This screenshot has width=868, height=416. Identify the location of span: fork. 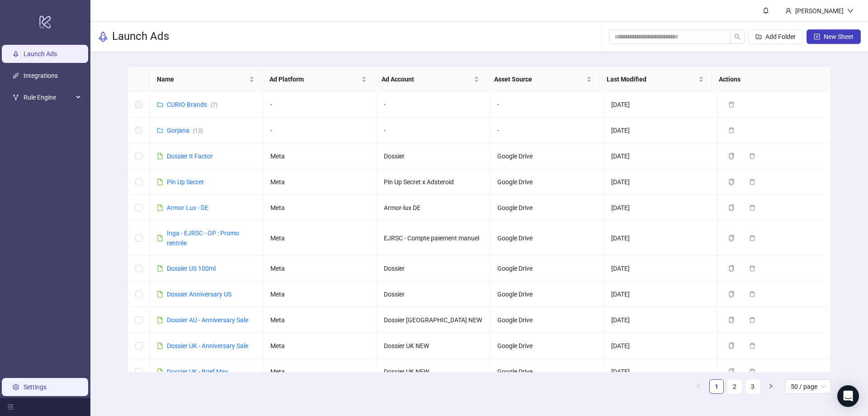
(16, 98).